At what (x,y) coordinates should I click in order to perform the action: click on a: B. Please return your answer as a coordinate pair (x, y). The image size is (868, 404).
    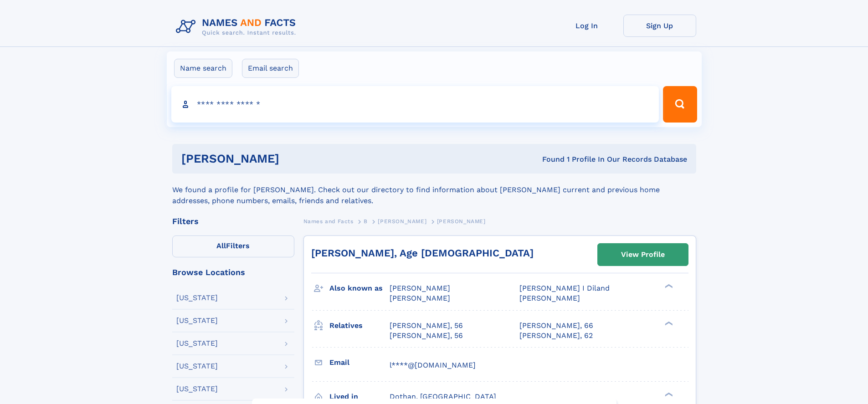
    Looking at the image, I should click on (365, 221).